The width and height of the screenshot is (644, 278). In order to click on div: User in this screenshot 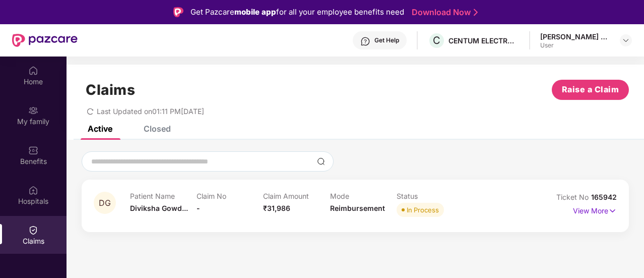, I will do `click(575, 46)`.